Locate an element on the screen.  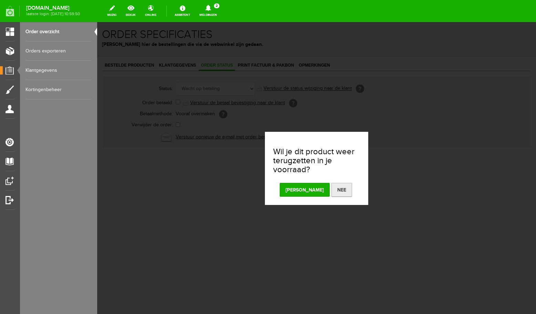
a: bekijk is located at coordinates (131, 11).